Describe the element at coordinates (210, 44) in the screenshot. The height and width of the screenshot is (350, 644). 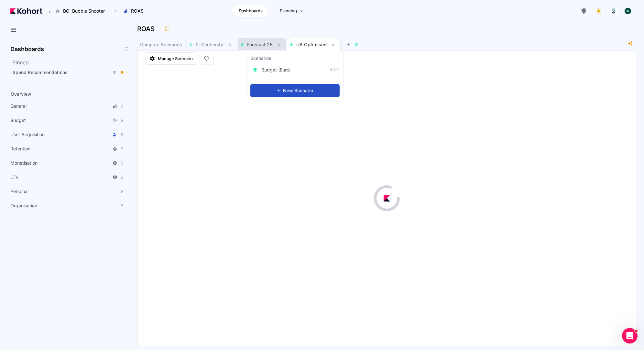
I see `span: 0. Continuity` at that location.